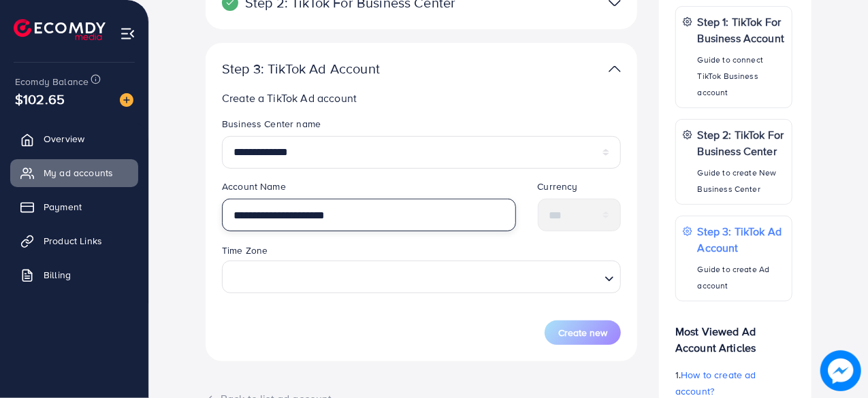 This screenshot has width=868, height=398. Describe the element at coordinates (742, 278) in the screenshot. I see `p: Guide to create Ad account` at that location.